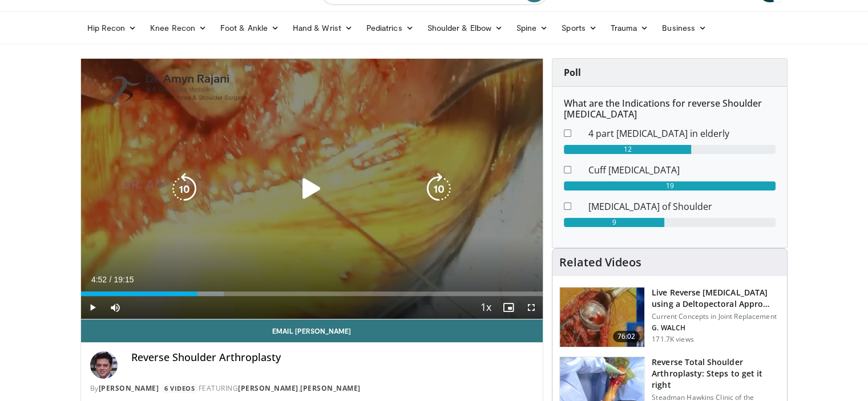 The height and width of the screenshot is (401, 868). Describe the element at coordinates (532, 28) in the screenshot. I see `a: Spine` at that location.